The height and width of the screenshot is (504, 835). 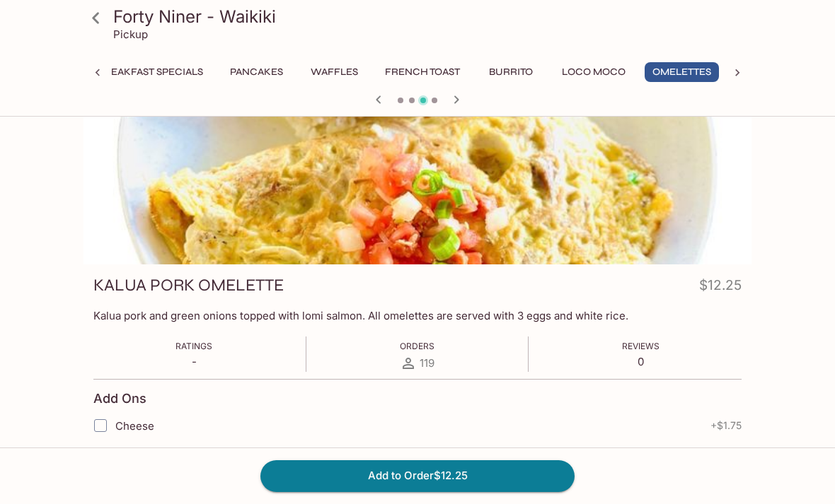 What do you see at coordinates (640, 346) in the screenshot?
I see `span: Reviews` at bounding box center [640, 346].